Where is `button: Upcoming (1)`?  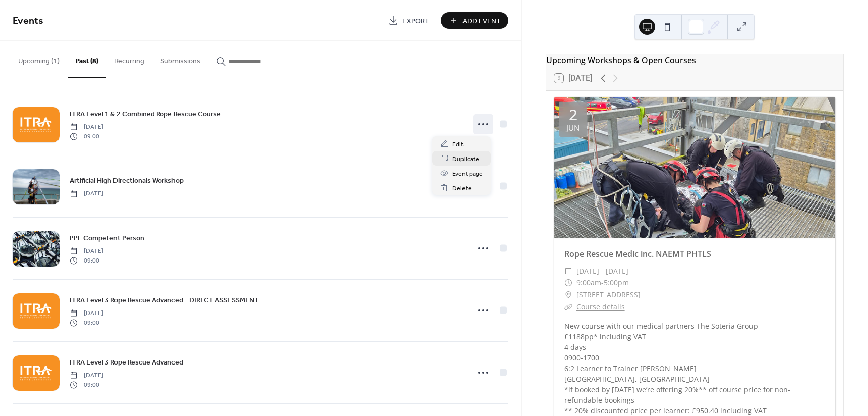 button: Upcoming (1) is located at coordinates (39, 59).